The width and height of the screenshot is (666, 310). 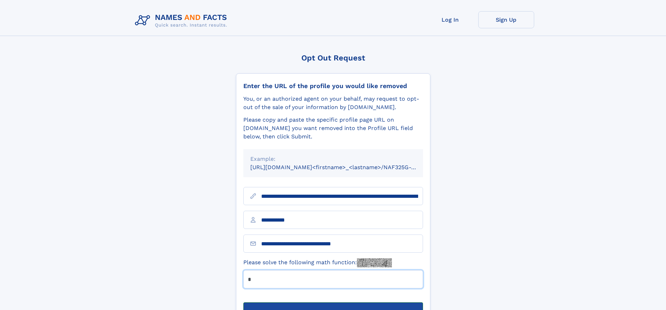 I want to click on div: You, or an authorized agent on your behalf, may request to opt-out of the sale of your informatio..., so click(x=333, y=103).